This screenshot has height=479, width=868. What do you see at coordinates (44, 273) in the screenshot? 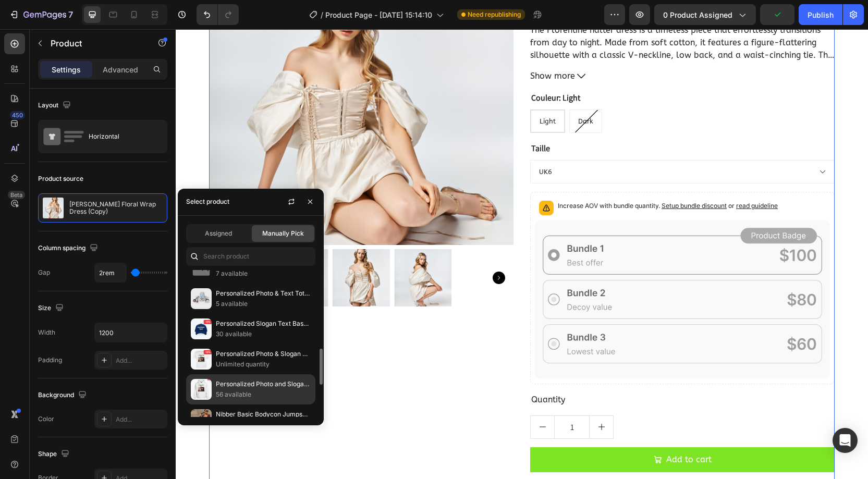
I see `div: Gap` at bounding box center [44, 273].